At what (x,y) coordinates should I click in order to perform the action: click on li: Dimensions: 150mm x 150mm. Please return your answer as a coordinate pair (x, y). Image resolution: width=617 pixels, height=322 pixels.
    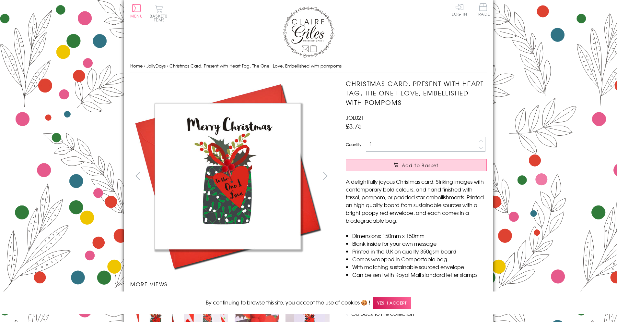
    Looking at the image, I should click on (420, 235).